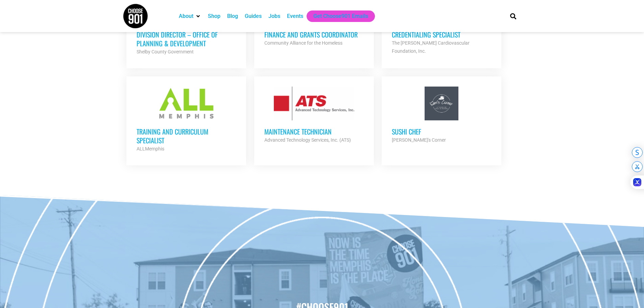 Image resolution: width=644 pixels, height=308 pixels. What do you see at coordinates (274, 16) in the screenshot?
I see `div: Jobs` at bounding box center [274, 16].